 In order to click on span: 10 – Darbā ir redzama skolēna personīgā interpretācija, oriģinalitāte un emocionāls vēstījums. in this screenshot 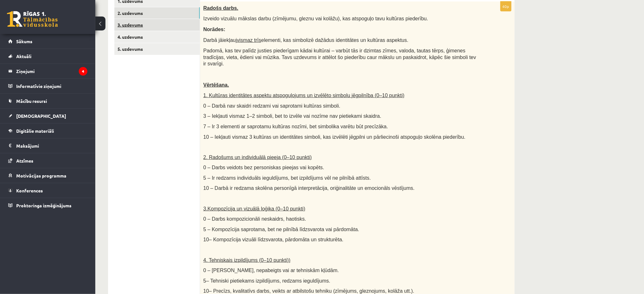, I will do `click(309, 188)`.